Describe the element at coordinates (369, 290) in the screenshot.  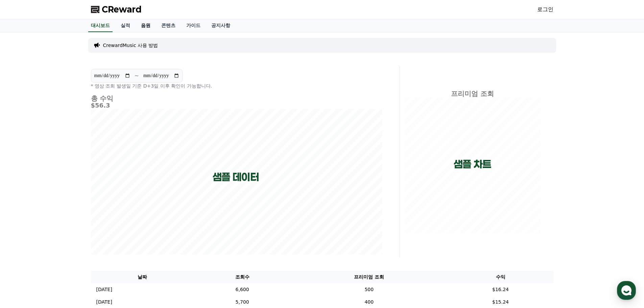
I see `td: 500` at that location.